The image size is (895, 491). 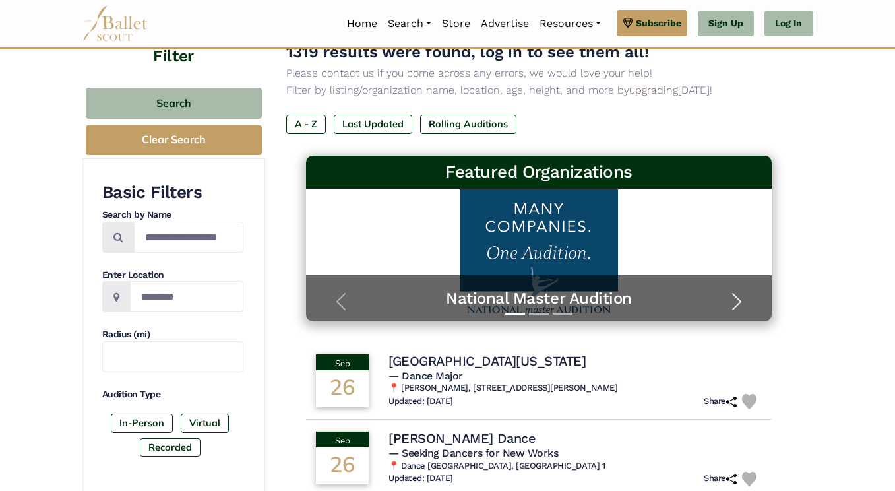 What do you see at coordinates (409, 24) in the screenshot?
I see `a: Search` at bounding box center [409, 24].